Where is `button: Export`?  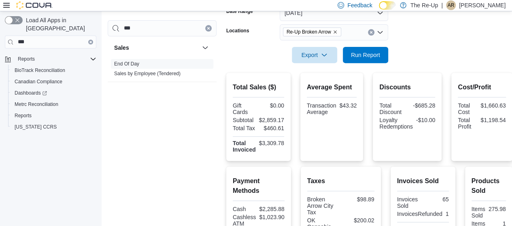 button: Export is located at coordinates (314, 55).